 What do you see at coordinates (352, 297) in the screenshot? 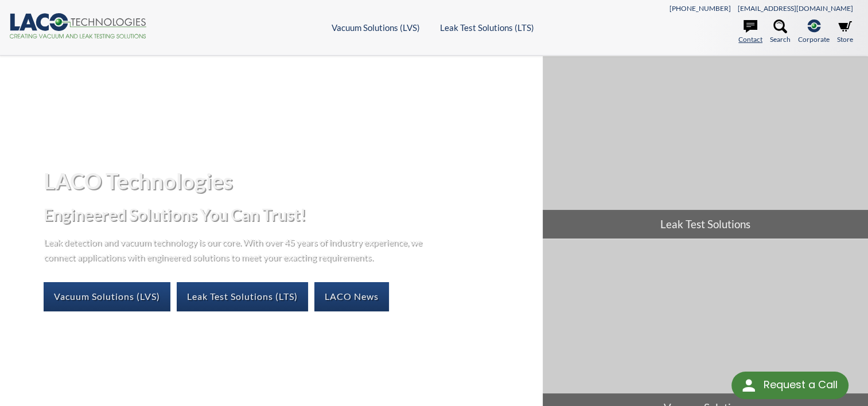
I see `a: LACO News` at bounding box center [352, 297].